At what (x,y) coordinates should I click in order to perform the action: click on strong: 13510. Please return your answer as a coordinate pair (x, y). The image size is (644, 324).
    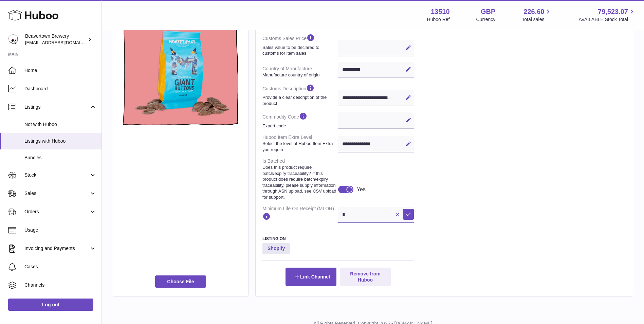
    Looking at the image, I should click on (441, 12).